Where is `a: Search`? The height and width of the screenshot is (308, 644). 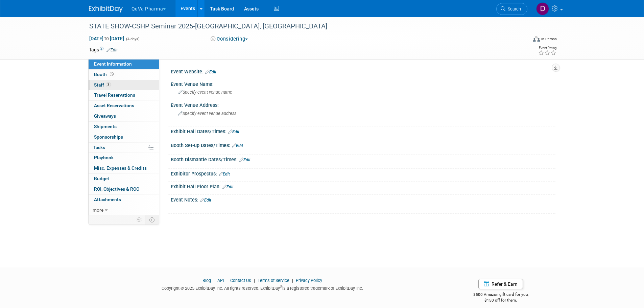 a: Search is located at coordinates (512, 9).